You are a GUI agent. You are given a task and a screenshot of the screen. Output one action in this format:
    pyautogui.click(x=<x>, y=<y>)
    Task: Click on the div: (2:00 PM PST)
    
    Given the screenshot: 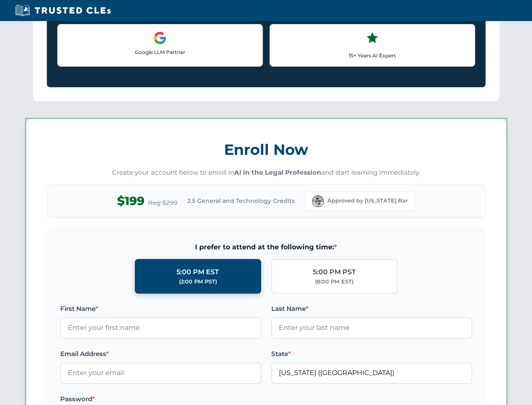 What is the action you would take?
    pyautogui.click(x=198, y=282)
    